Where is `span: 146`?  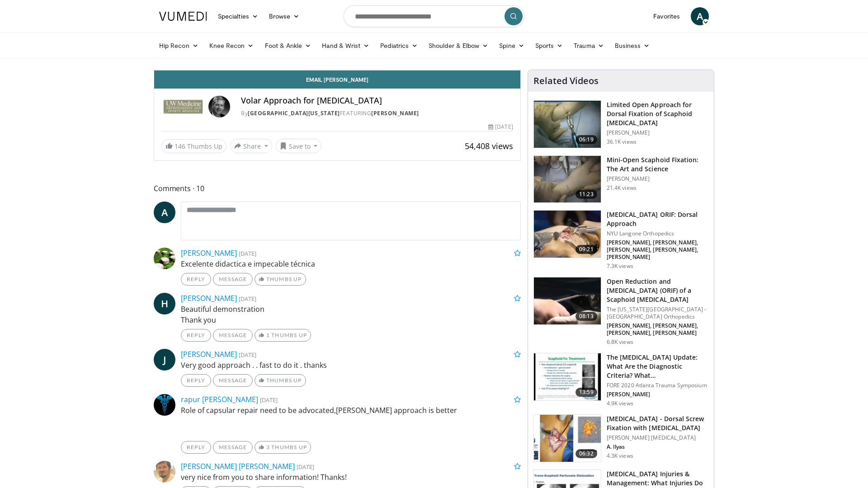
span: 146 is located at coordinates (180, 146).